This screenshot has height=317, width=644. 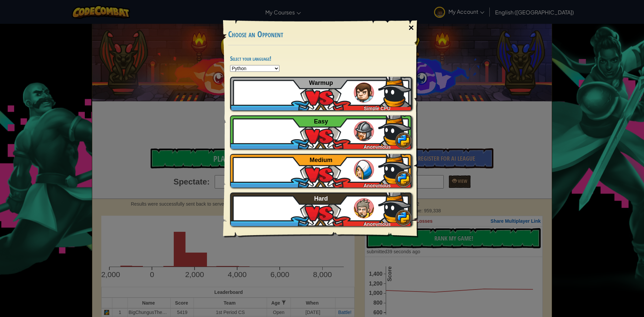 I want to click on img: humans_ladder_tutorial.png, so click(x=364, y=93).